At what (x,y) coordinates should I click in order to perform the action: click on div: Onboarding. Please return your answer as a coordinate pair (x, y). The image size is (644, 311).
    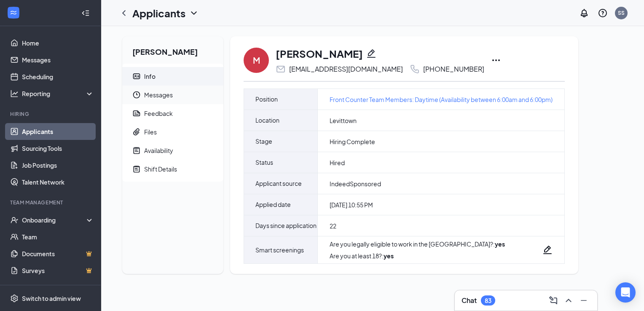
    Looking at the image, I should click on (54, 220).